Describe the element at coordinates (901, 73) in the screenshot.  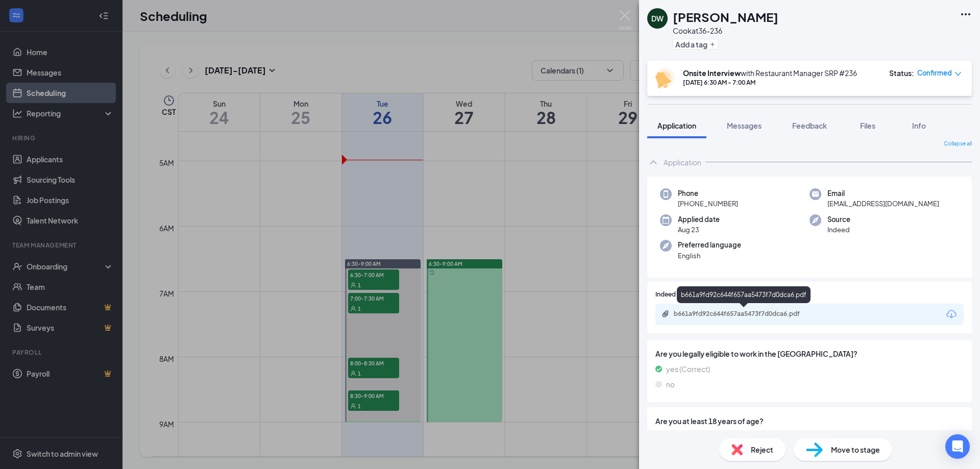
I see `div: Status :` at that location.